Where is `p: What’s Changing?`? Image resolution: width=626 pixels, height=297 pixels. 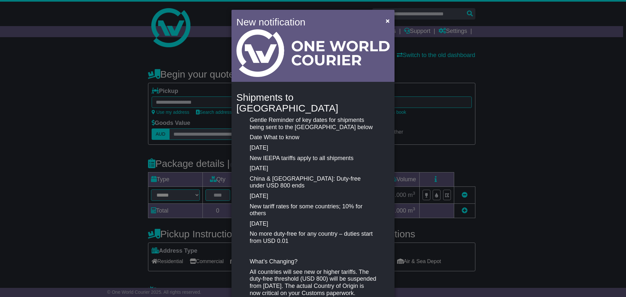 p: What’s Changing? is located at coordinates (313, 262).